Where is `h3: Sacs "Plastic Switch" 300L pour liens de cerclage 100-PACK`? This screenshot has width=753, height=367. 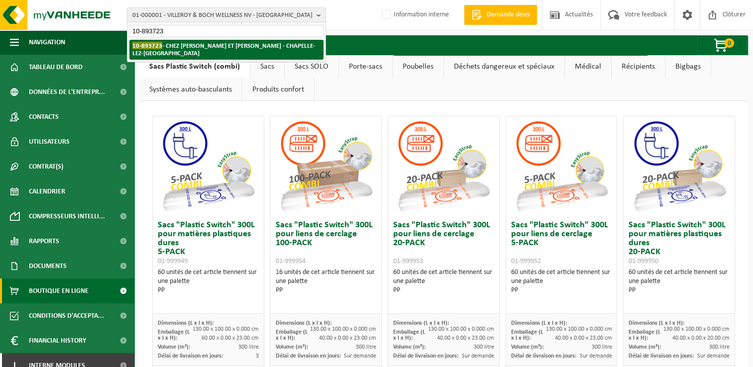
h3: Sacs "Plastic Switch" 300L pour liens de cerclage 100-PACK is located at coordinates (325, 243).